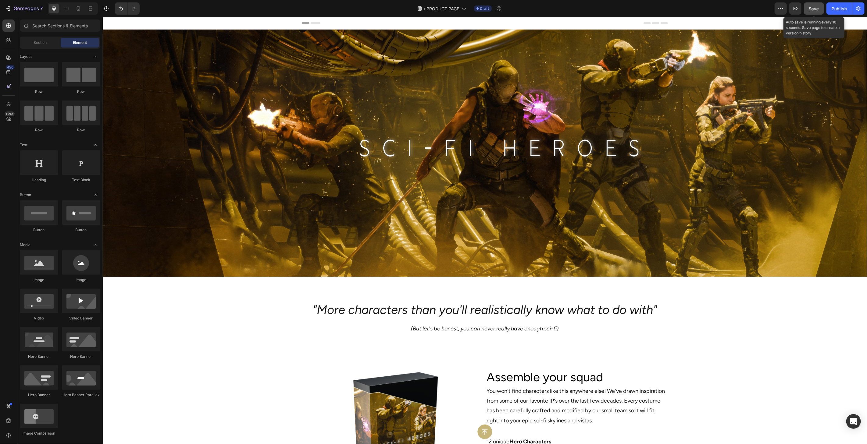  I want to click on span: Draft, so click(484, 9).